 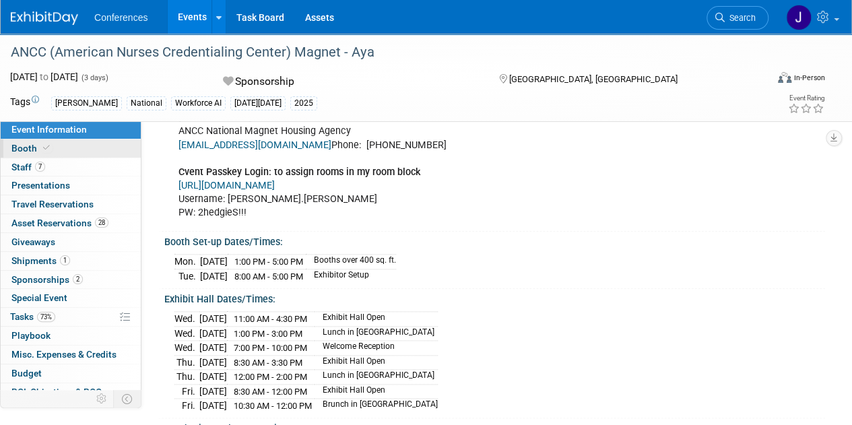 I want to click on div: In-Person, so click(x=809, y=77).